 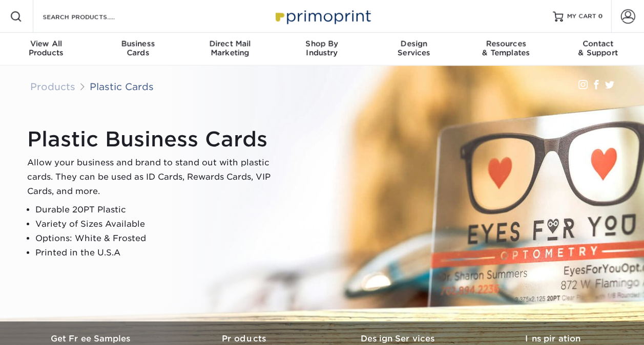 I want to click on li: Variety of Sizes Available, so click(x=159, y=224).